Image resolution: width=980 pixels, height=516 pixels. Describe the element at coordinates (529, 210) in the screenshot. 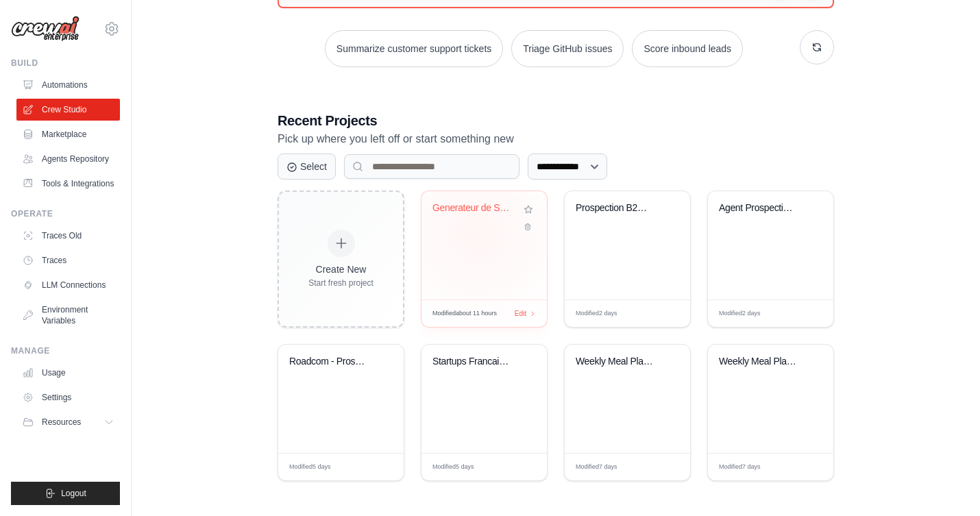

I see `button: Add to favorites` at that location.